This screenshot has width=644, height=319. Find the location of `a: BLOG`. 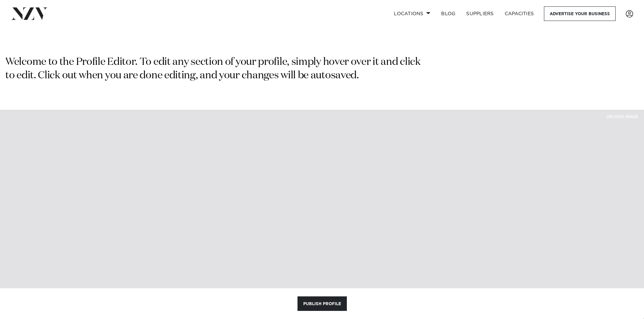

a: BLOG is located at coordinates (448, 13).